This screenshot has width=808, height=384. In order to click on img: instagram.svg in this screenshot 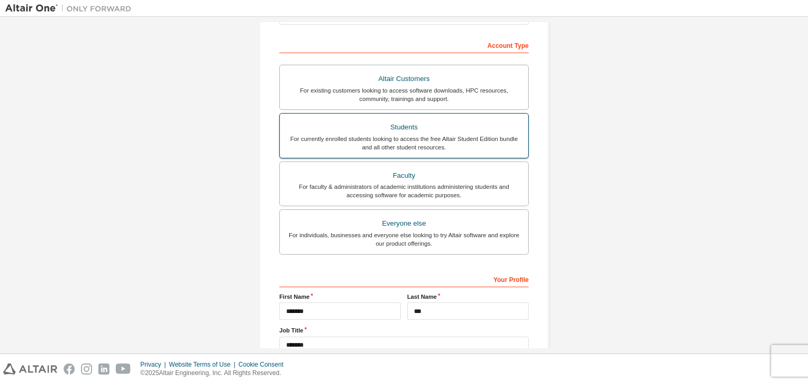, I will do `click(86, 369)`.